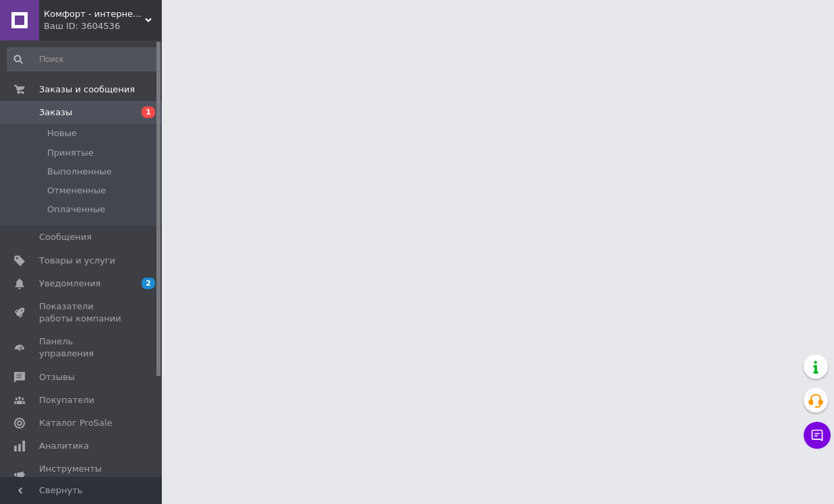  I want to click on span: Оплаченные, so click(76, 210).